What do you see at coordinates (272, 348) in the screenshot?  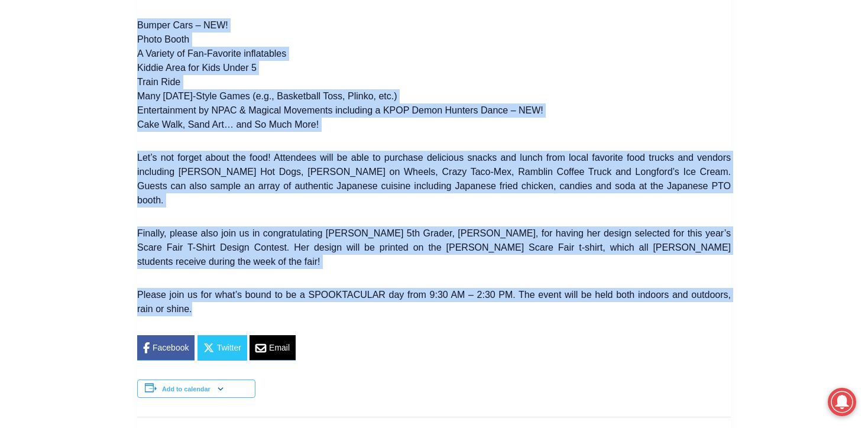 I see `a: Email` at bounding box center [272, 348].